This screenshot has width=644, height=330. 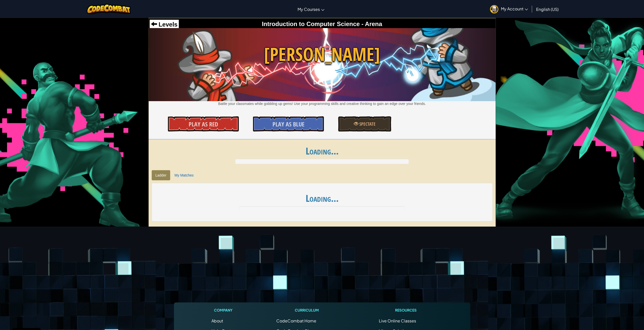 What do you see at coordinates (161, 175) in the screenshot?
I see `a: Ladder` at bounding box center [161, 175].